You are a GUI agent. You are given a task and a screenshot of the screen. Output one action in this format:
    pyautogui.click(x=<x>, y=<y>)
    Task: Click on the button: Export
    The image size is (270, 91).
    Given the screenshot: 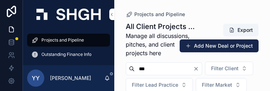 What is the action you would take?
    pyautogui.click(x=240, y=30)
    